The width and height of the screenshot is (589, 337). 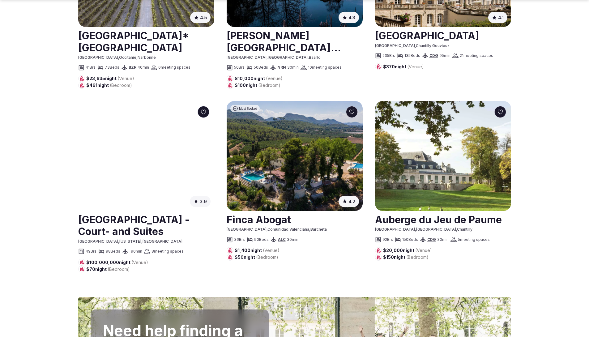 What do you see at coordinates (498, 17) in the screenshot?
I see `button: 4.1` at bounding box center [498, 17].